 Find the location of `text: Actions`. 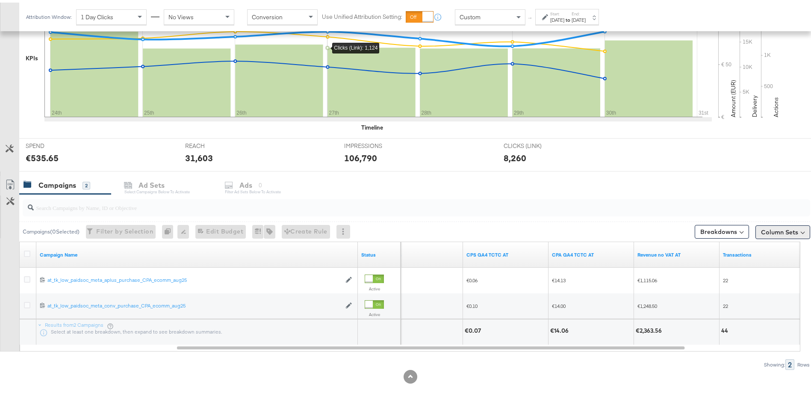

text: Actions is located at coordinates (776, 104).